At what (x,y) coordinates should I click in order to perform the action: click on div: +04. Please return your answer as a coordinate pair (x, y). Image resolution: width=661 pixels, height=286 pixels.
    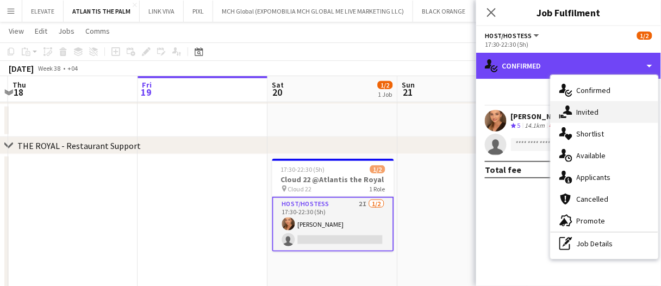
    Looking at the image, I should click on (72, 68).